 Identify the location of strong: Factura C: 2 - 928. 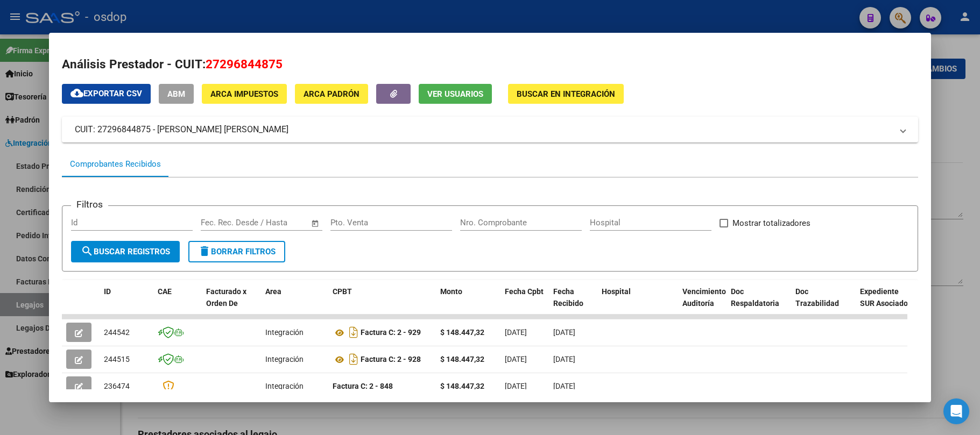
(390, 360).